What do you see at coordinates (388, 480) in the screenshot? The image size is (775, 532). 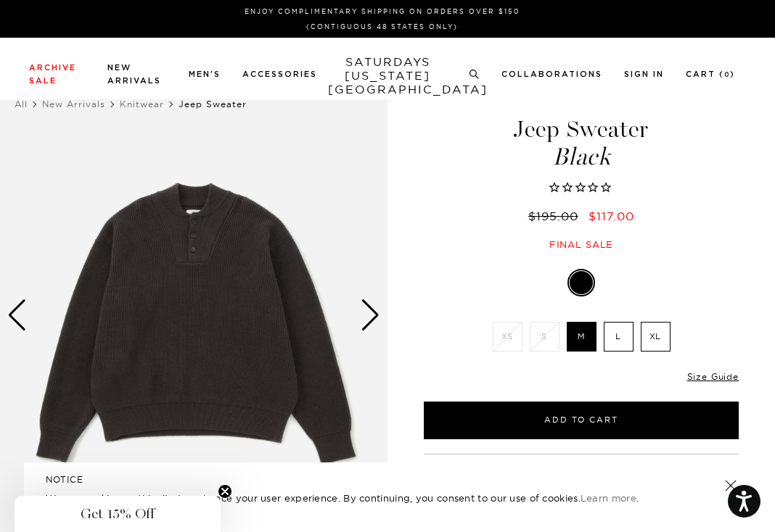 I see `h5: NOTICE` at bounding box center [388, 480].